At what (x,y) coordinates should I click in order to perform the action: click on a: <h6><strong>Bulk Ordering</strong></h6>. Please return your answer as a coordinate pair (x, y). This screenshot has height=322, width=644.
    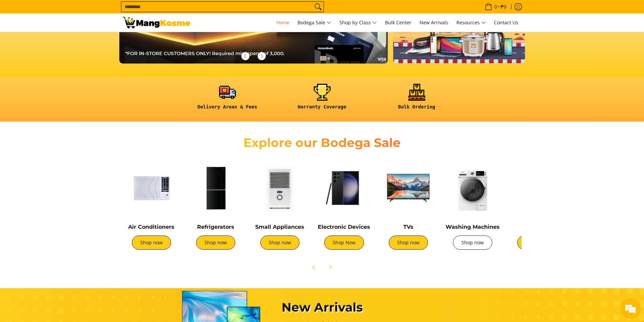
    Looking at the image, I should click on (416, 99).